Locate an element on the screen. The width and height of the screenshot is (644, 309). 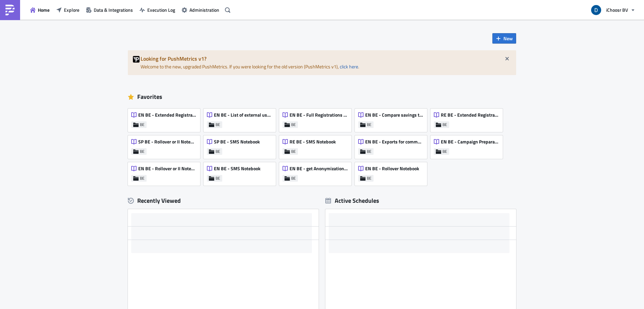
a: Explore is located at coordinates (68, 10).